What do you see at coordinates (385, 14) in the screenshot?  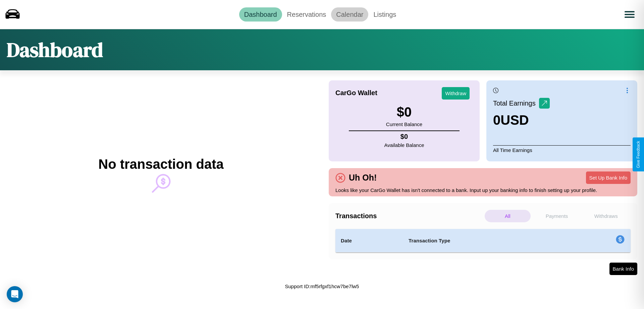 I see `a: Listings` at bounding box center [385, 14].